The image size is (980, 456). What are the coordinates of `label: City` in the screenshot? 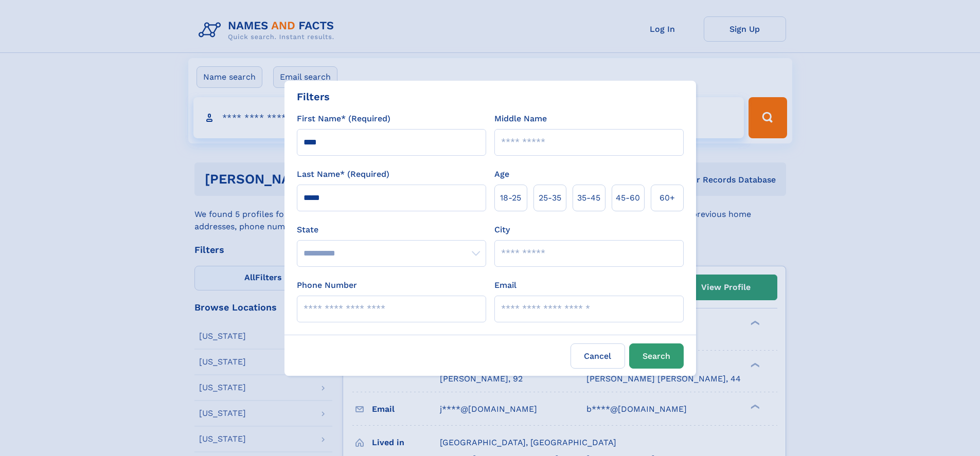 It's located at (502, 230).